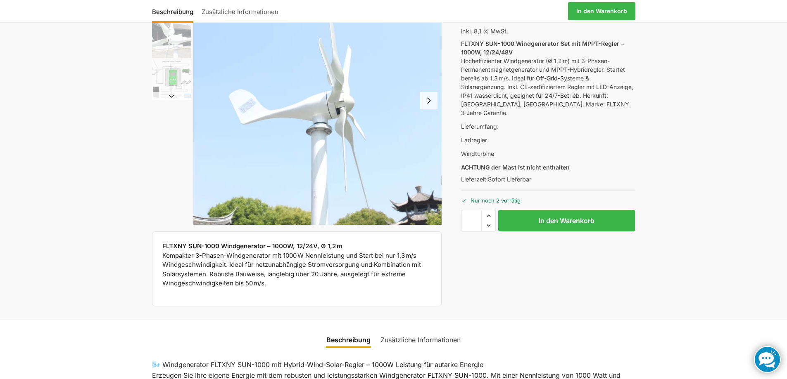  I want to click on li: 3 / 3, so click(171, 80).